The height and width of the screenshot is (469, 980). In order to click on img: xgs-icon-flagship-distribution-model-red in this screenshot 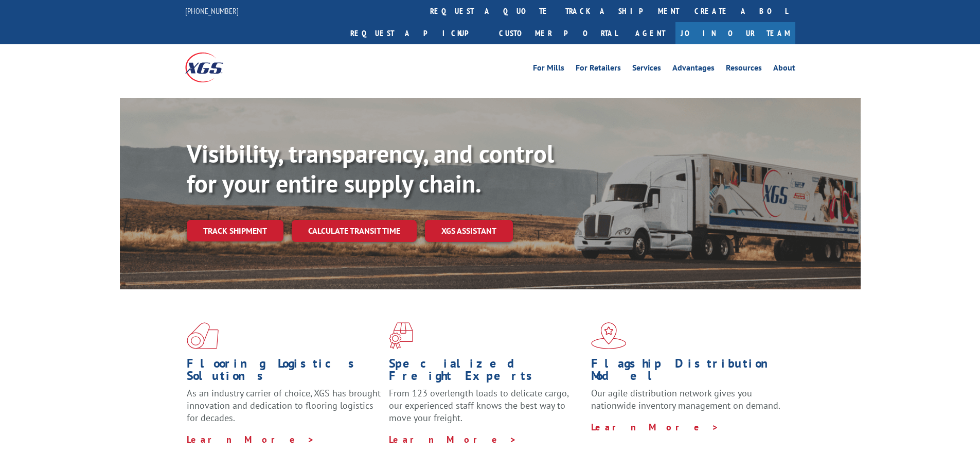, I will do `click(609, 336)`.